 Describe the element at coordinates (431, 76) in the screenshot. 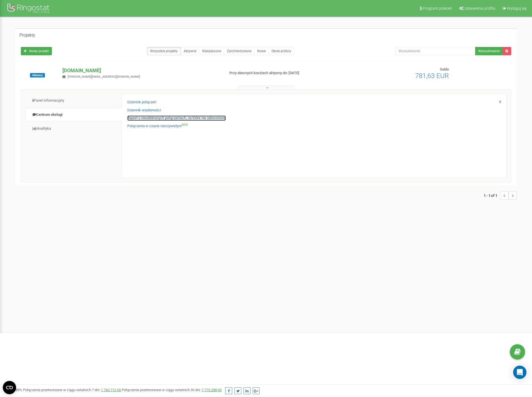

I see `span: 781,63 EUR` at that location.